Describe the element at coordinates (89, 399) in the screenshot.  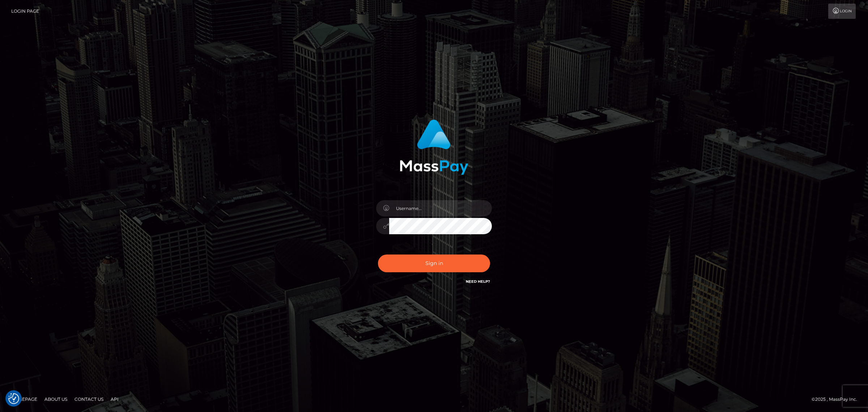
I see `a: Contact Us` at that location.